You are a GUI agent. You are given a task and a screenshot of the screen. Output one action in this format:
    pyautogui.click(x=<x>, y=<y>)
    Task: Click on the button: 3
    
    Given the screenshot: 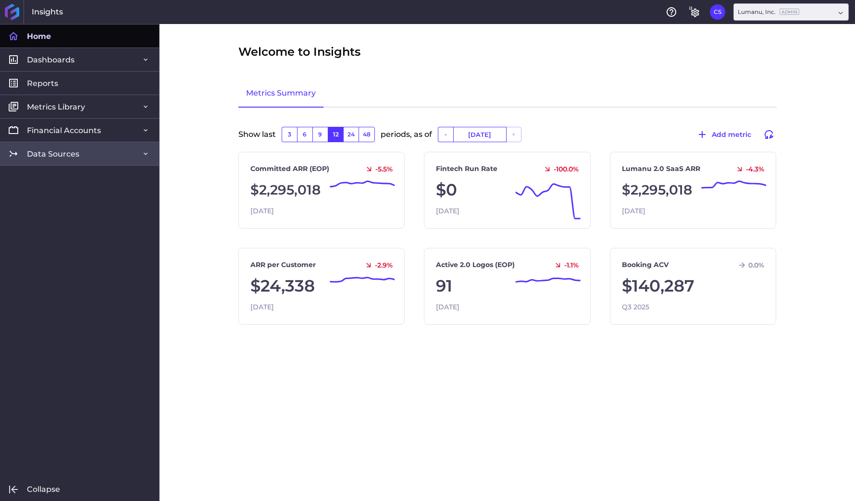 What is the action you would take?
    pyautogui.click(x=289, y=135)
    